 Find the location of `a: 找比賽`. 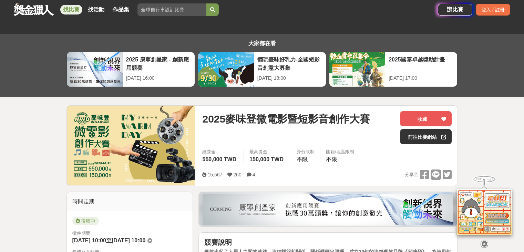

a: 找比賽 is located at coordinates (71, 10).